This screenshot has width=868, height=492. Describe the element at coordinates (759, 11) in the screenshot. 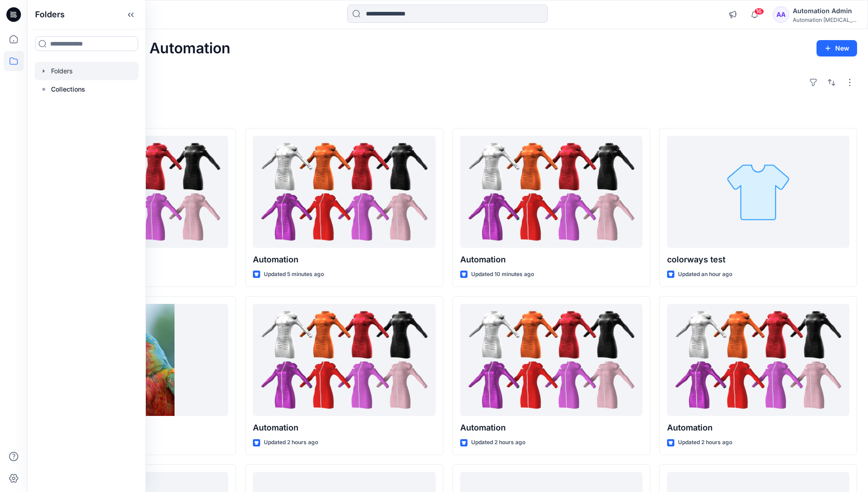

I see `span: 16` at that location.